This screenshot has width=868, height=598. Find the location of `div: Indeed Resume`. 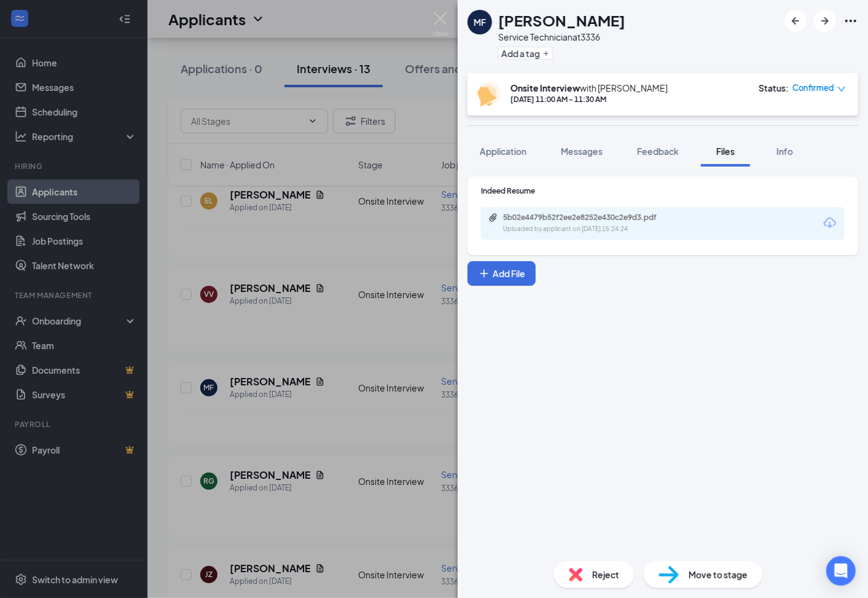

div: Indeed Resume is located at coordinates (663, 190).